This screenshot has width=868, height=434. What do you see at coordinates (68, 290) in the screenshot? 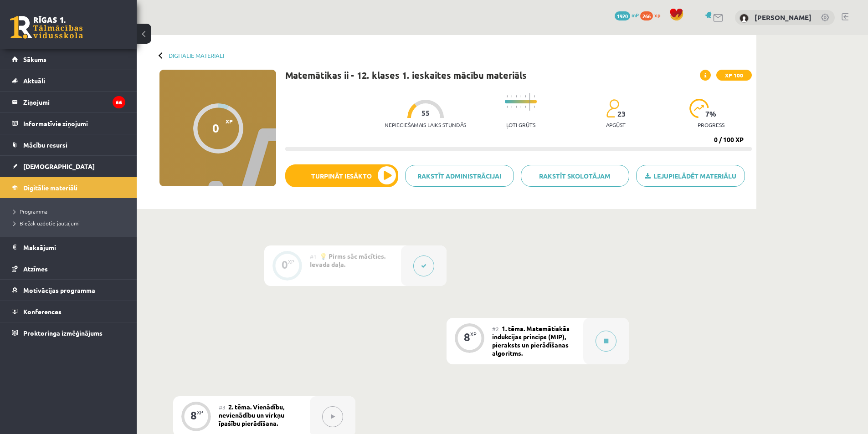
I see `a: Motivācijas programma` at bounding box center [68, 290].